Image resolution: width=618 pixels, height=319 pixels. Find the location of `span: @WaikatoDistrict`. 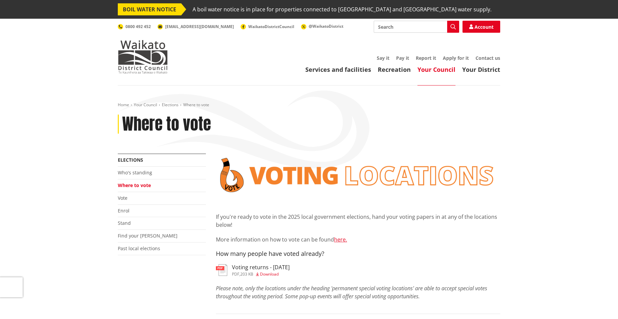

span: @WaikatoDistrict is located at coordinates (326, 26).